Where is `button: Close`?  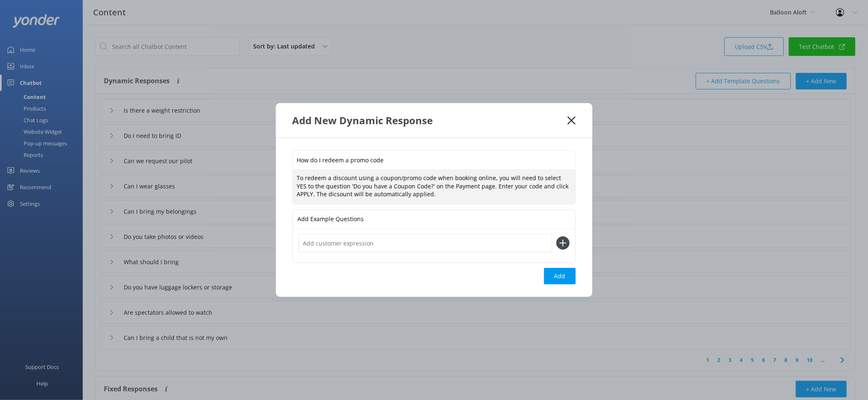
button: Close is located at coordinates (572, 120).